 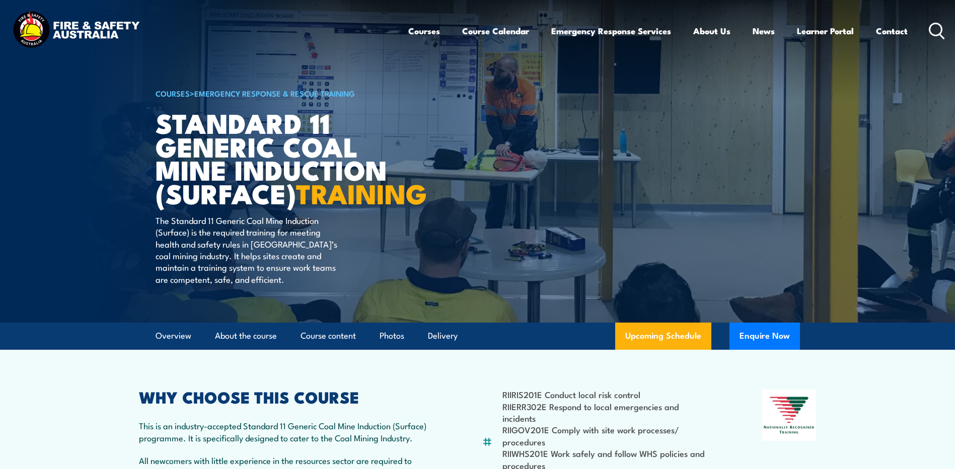 I want to click on a: Course content, so click(x=328, y=336).